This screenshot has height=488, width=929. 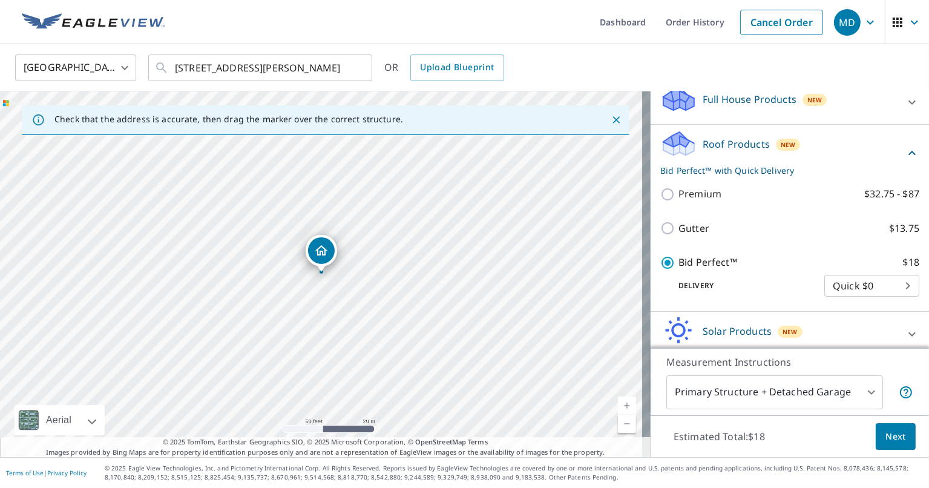 What do you see at coordinates (847, 22) in the screenshot?
I see `div: MD` at bounding box center [847, 22].